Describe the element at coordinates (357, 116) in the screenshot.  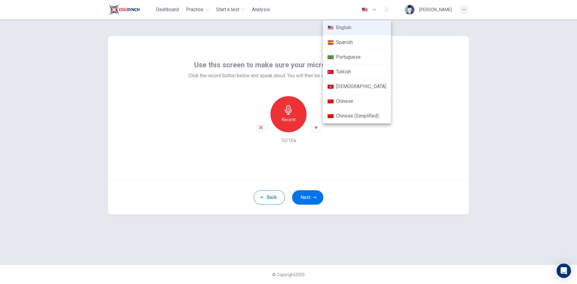
I see `li: Chinese (Simplified)` at that location.